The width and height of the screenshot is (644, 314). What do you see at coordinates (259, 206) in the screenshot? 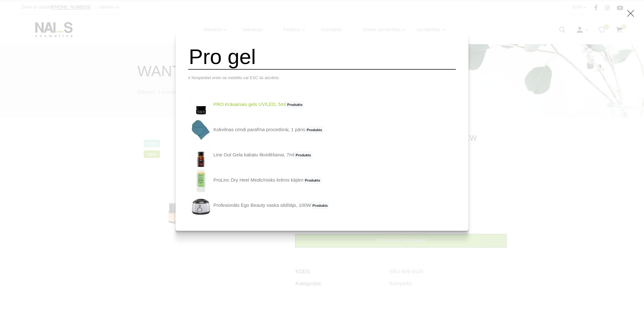
I see `a: Profesionāls Ego Beauty vaska sildītājs, 100WProdukts` at bounding box center [259, 206].